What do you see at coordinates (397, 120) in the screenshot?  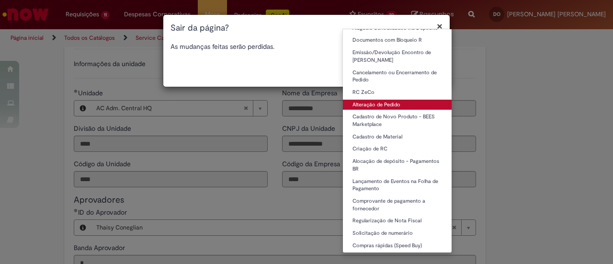 I see `a: Cadastro de Novo Produto - BEES Marketplace` at bounding box center [397, 120].